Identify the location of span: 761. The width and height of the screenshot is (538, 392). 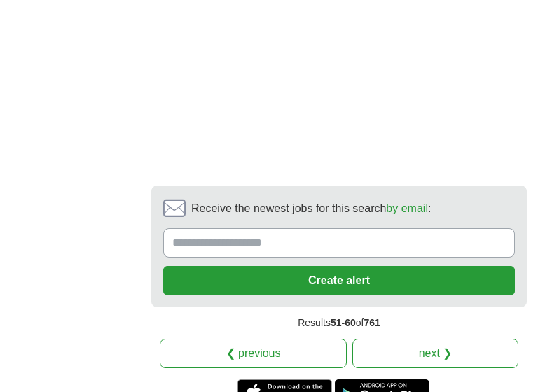
(371, 323).